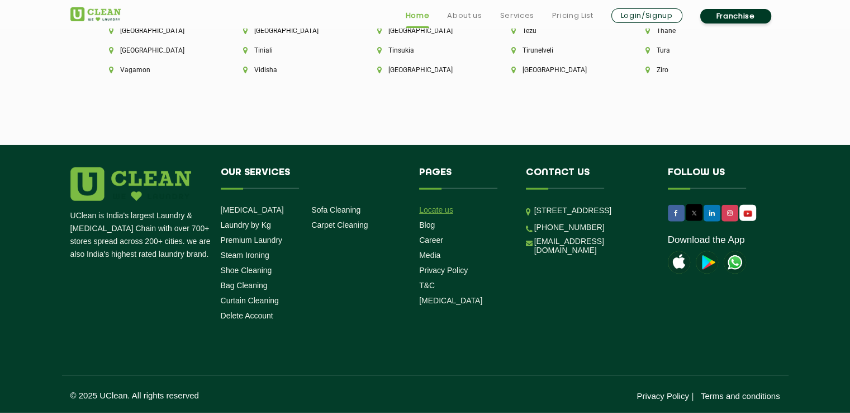 The width and height of the screenshot is (850, 413). Describe the element at coordinates (247, 315) in the screenshot. I see `a: Delete Account` at that location.